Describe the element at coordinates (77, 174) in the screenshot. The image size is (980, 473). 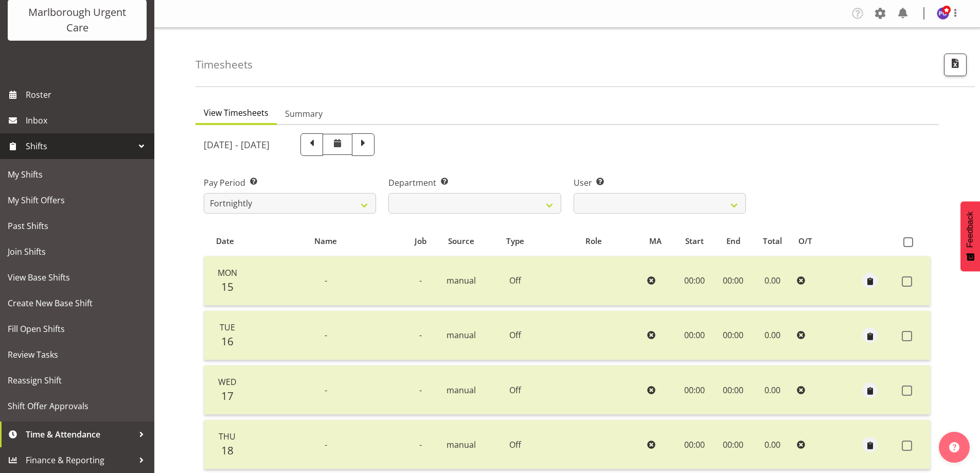
I see `span: My Shifts` at that location.